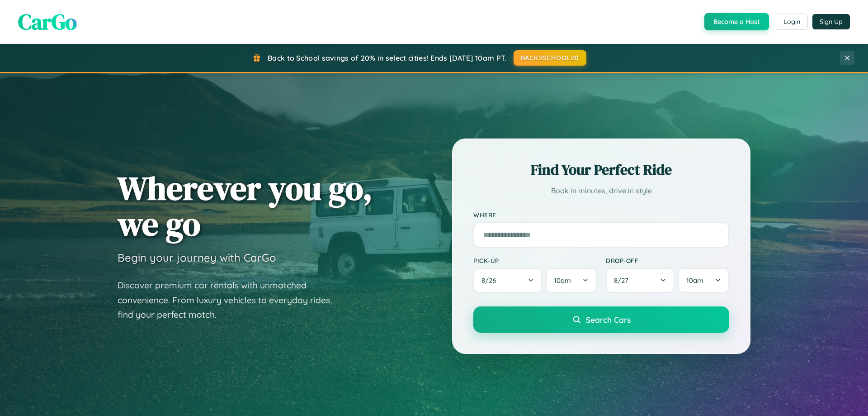 The width and height of the screenshot is (868, 416). What do you see at coordinates (245, 206) in the screenshot?
I see `h1: Wherever you go, we go` at bounding box center [245, 206].